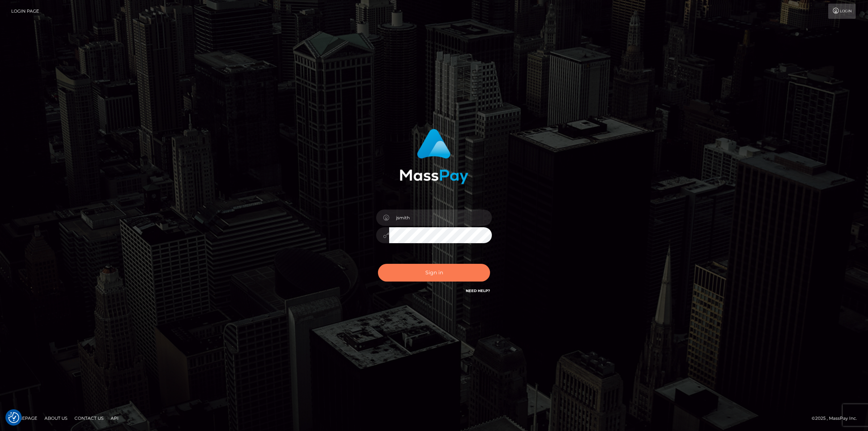 This screenshot has width=868, height=431. Describe the element at coordinates (434, 156) in the screenshot. I see `img: MassPay Login` at that location.